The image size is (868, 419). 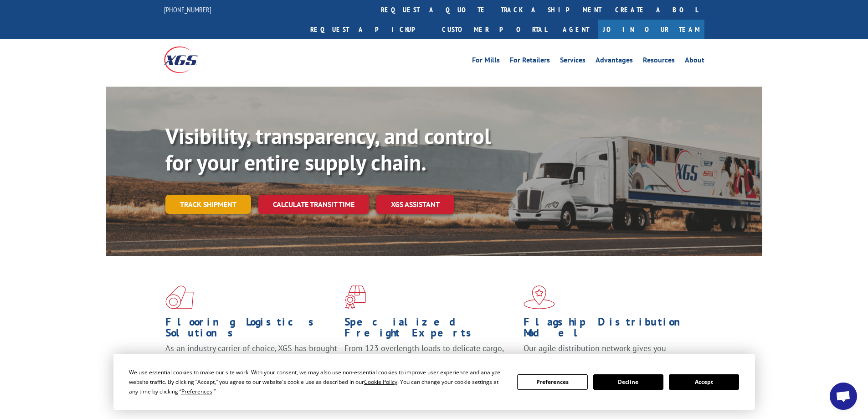 What do you see at coordinates (369, 29) in the screenshot?
I see `a: Request a pickup` at bounding box center [369, 29].